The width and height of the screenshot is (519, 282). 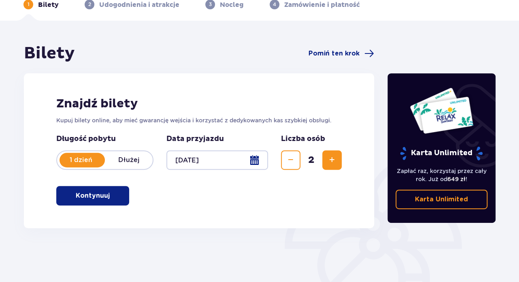 What do you see at coordinates (49, 53) in the screenshot?
I see `h1: Bilety` at bounding box center [49, 53].